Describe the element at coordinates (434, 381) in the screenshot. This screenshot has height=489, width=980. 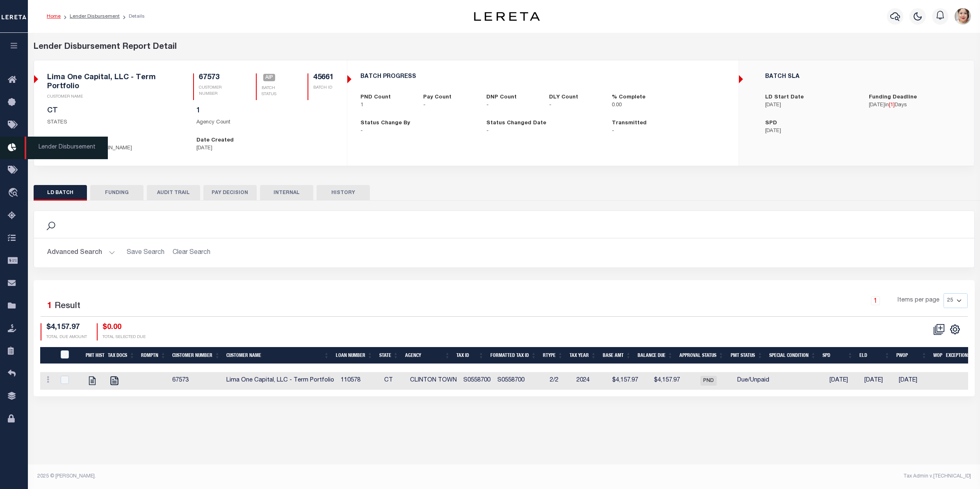
I see `td: CLINTON TOWN` at that location.